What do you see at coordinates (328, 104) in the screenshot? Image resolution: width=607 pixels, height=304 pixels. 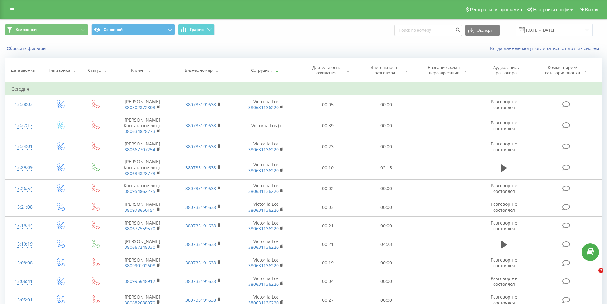 I see `td: 00:05` at bounding box center [328, 104].